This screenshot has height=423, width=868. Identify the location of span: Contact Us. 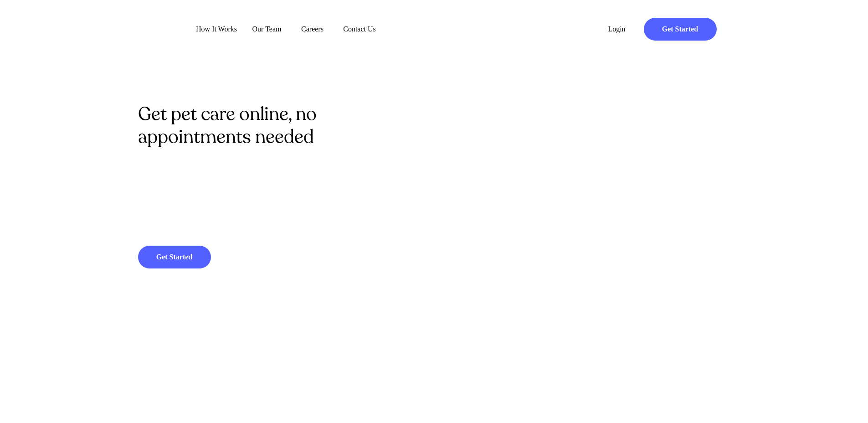
(359, 29).